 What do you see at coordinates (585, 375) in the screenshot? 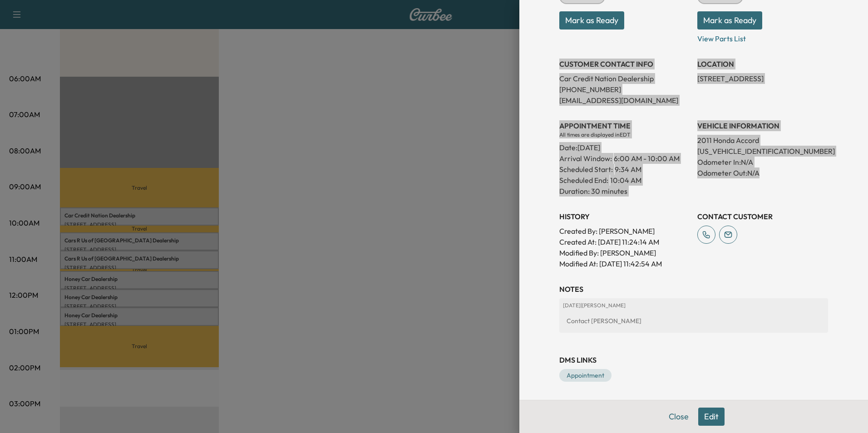
I see `a: Appointment` at bounding box center [585, 375].